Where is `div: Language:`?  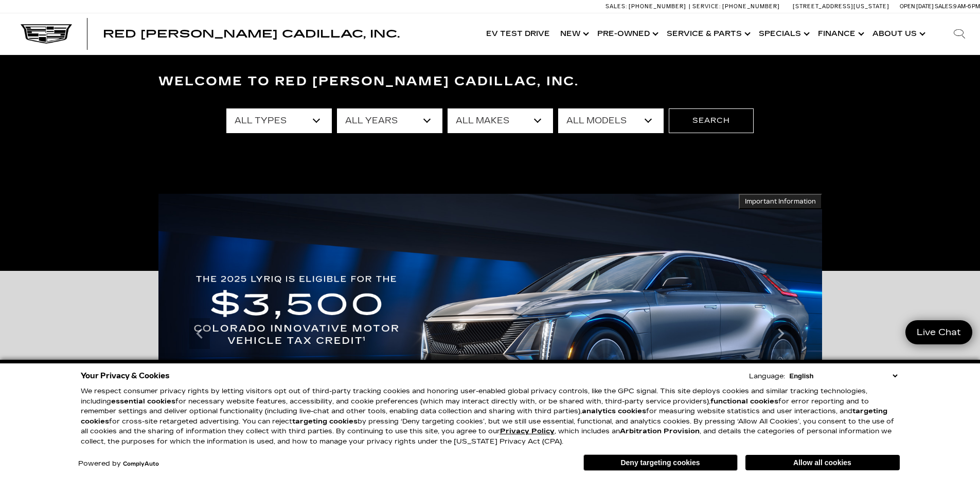 div: Language: is located at coordinates (767, 377).